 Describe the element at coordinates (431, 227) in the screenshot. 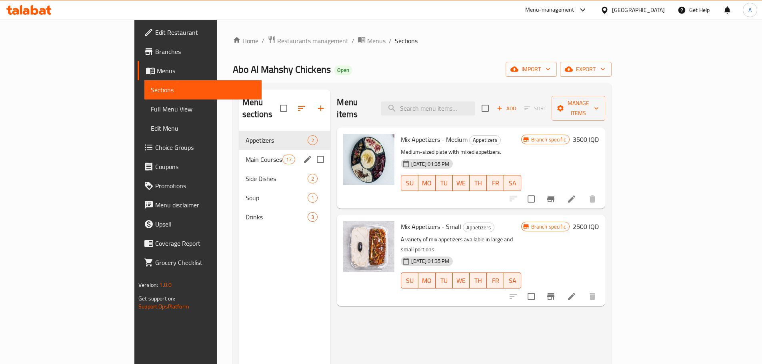

I see `span: Mix Appetizers - Small` at that location.